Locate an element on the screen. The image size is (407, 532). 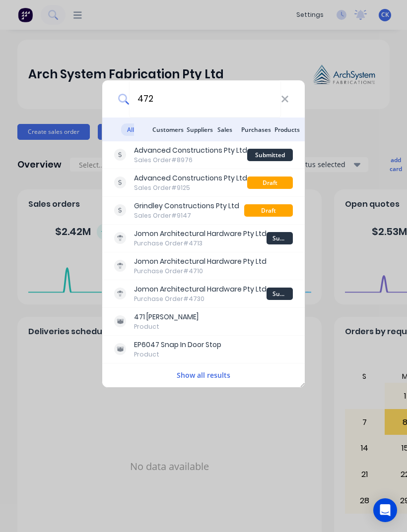
span: Purchases is located at coordinates (256, 129).